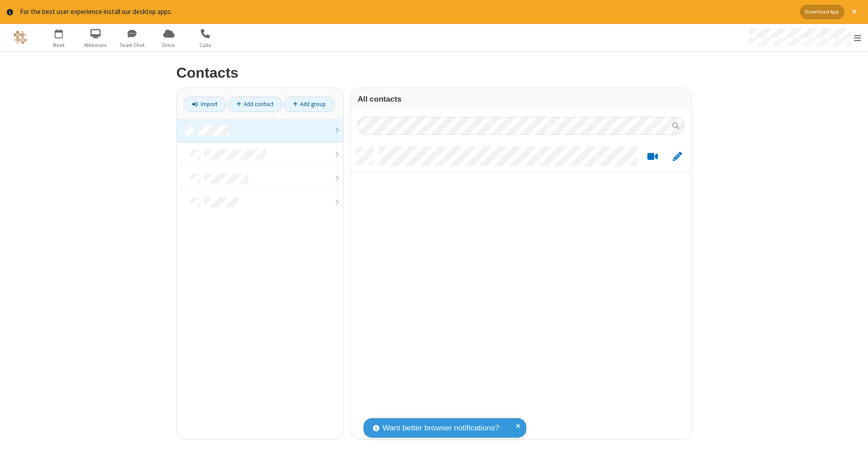 Image resolution: width=868 pixels, height=453 pixels. What do you see at coordinates (853, 12) in the screenshot?
I see `button: Close alert` at bounding box center [853, 12].